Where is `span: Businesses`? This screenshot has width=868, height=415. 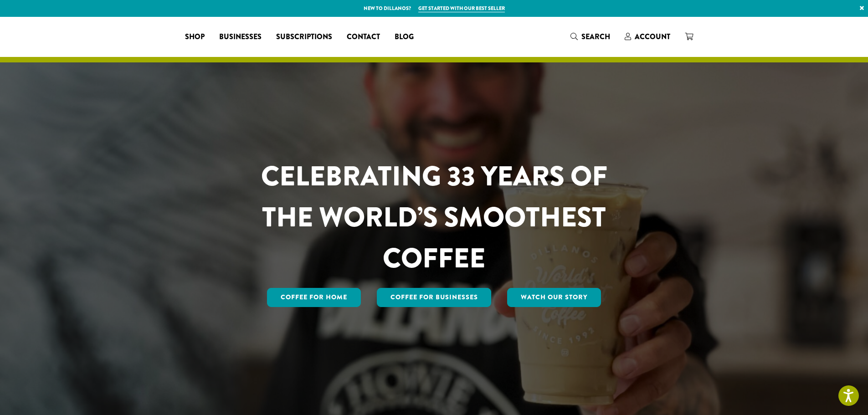
span: Businesses is located at coordinates (240, 37).